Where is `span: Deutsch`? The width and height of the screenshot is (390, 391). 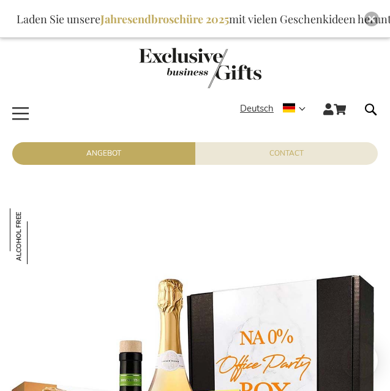 span: Deutsch is located at coordinates (257, 108).